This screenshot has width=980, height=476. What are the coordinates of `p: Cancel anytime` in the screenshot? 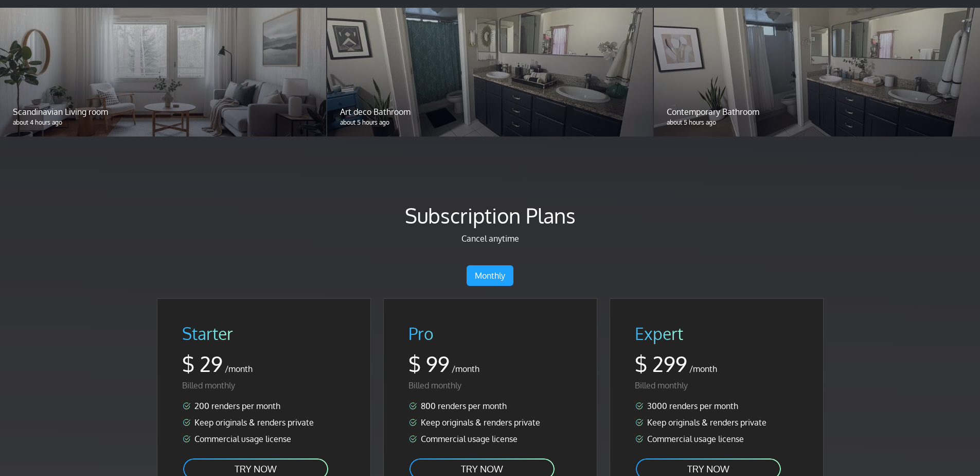 It's located at (490, 238).